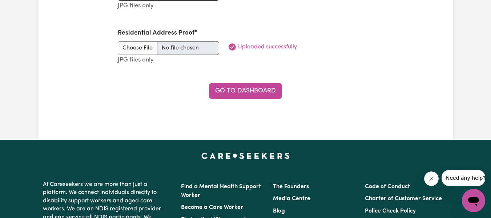 This screenshot has height=218, width=491. What do you see at coordinates (212, 207) in the screenshot?
I see `a: Become a Care Worker` at bounding box center [212, 207].